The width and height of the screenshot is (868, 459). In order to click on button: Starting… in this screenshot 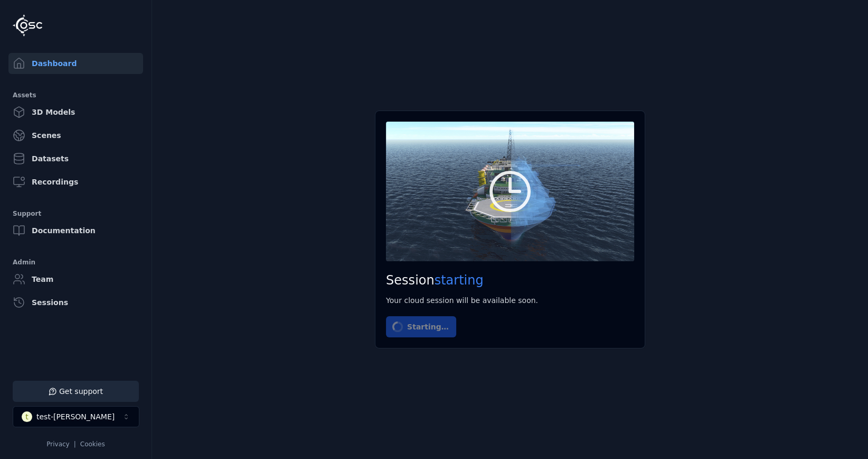, I will do `click(421, 326)`.